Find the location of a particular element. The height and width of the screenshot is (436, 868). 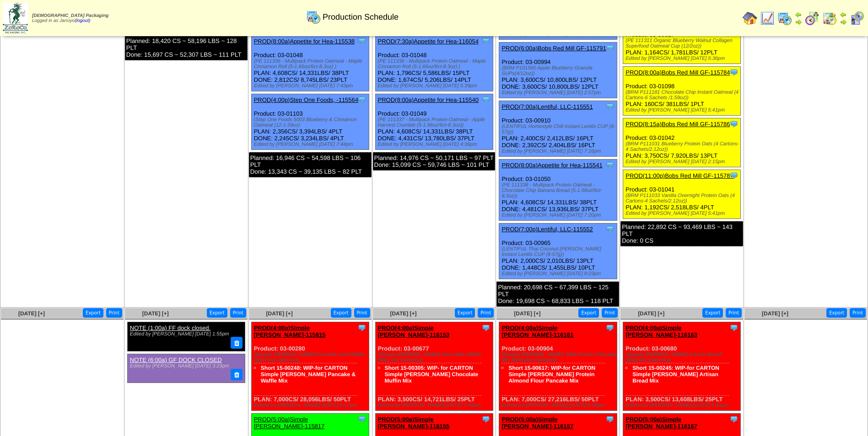

div: Product: 03-00677 PLAN: 3,500CS / 14,721LBS / 25PLT is located at coordinates (434, 367).